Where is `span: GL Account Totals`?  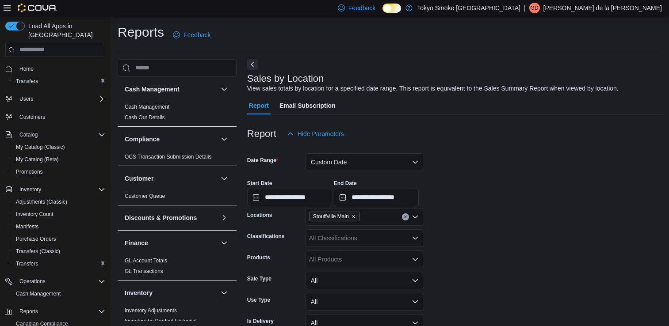 span: GL Account Totals is located at coordinates (146, 261).